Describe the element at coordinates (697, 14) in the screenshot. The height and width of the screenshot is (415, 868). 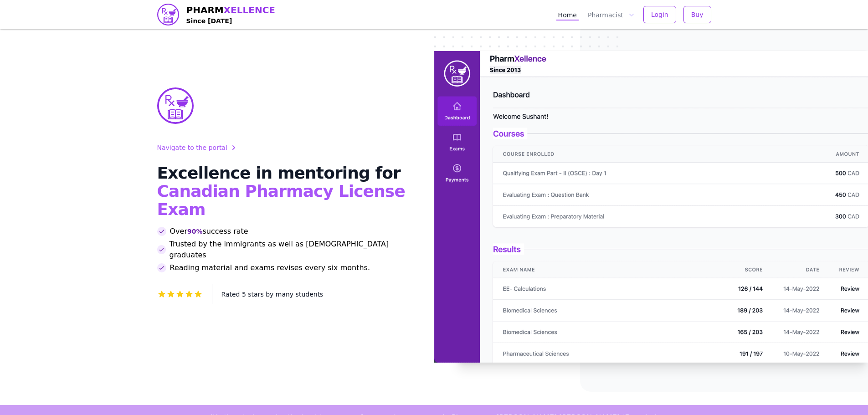
I see `button: Buy` at that location.